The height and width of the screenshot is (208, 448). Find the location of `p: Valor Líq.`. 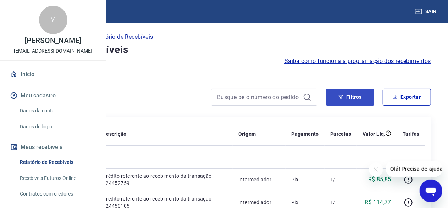

p: Valor Líq. is located at coordinates (374, 134).